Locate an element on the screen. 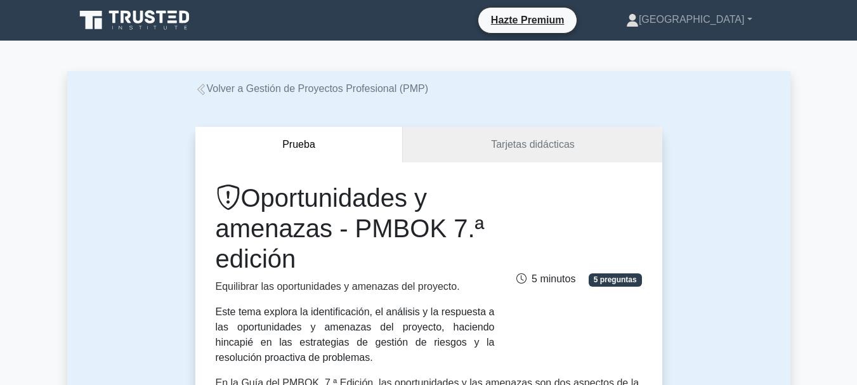 The width and height of the screenshot is (857, 385). font: Volver a Gestión de Proyectos Profesional (PMP) is located at coordinates (318, 88).